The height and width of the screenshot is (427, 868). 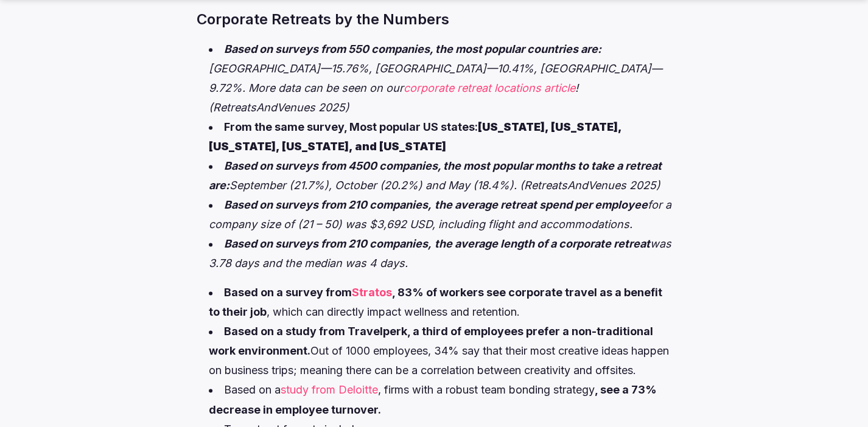 What do you see at coordinates (440, 302) in the screenshot?
I see `li: , which can directly impact wellness and retention.` at bounding box center [440, 302].